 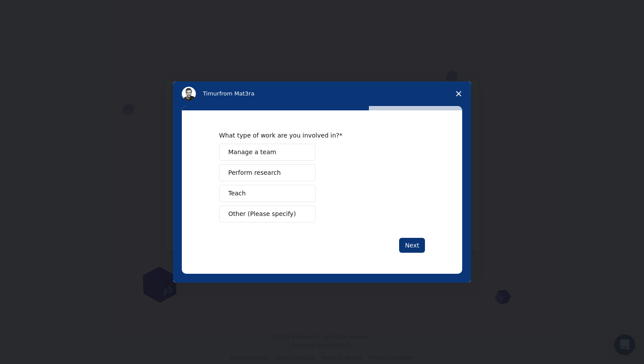 What do you see at coordinates (262, 214) in the screenshot?
I see `span: Other (Please specify)` at bounding box center [262, 214].